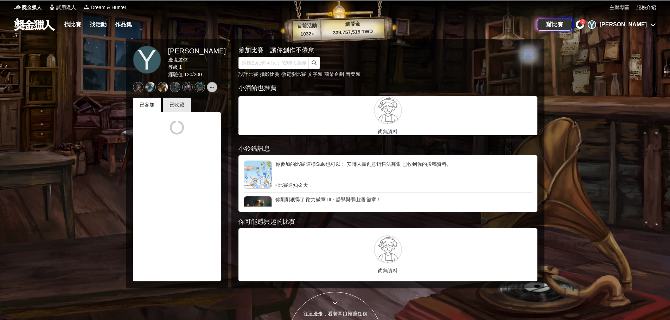  I want to click on span: 120 / 200, so click(193, 75).